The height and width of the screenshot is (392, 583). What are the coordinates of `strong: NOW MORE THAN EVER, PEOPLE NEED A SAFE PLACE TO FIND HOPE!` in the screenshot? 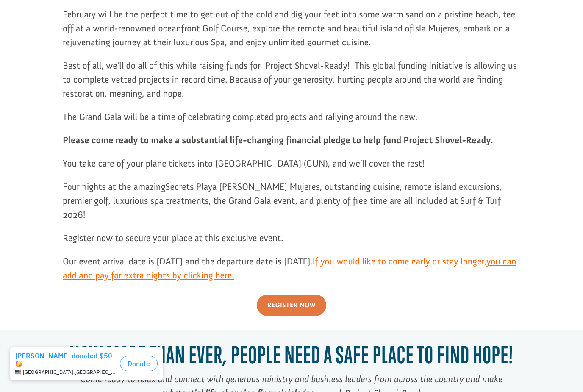 It's located at (292, 355).